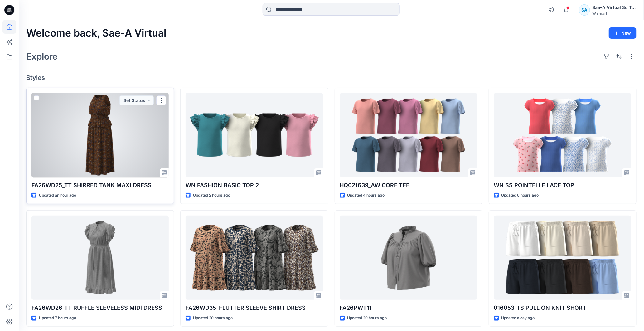 The image size is (644, 331). Describe the element at coordinates (563, 185) in the screenshot. I see `p: WN SS POINTELLE LACE TOP` at that location.